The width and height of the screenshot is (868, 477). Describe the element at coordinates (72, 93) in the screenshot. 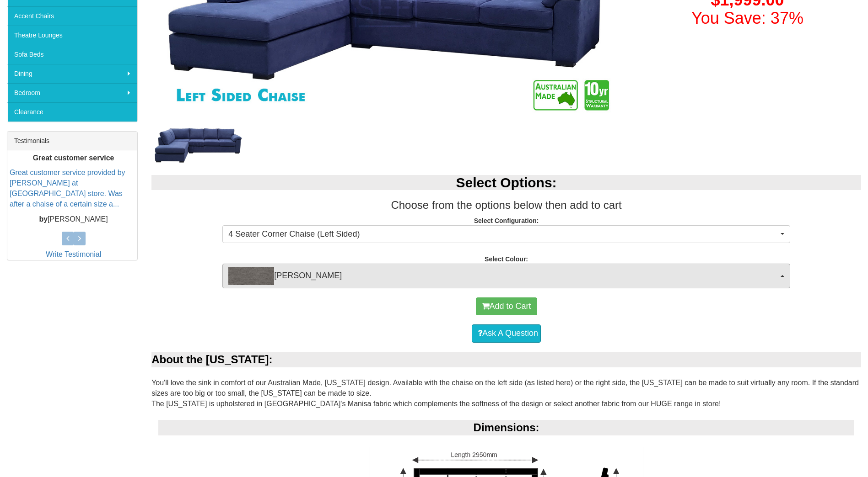

I see `a: Bedroom` at that location.